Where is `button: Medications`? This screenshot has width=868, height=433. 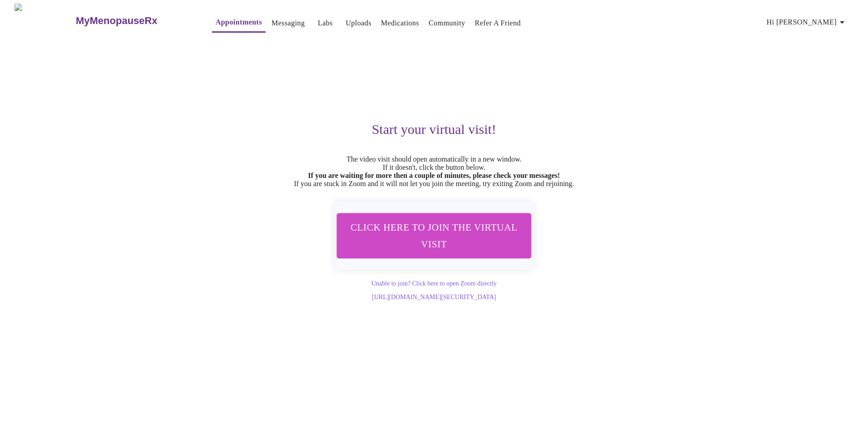 button: Medications is located at coordinates (400, 23).